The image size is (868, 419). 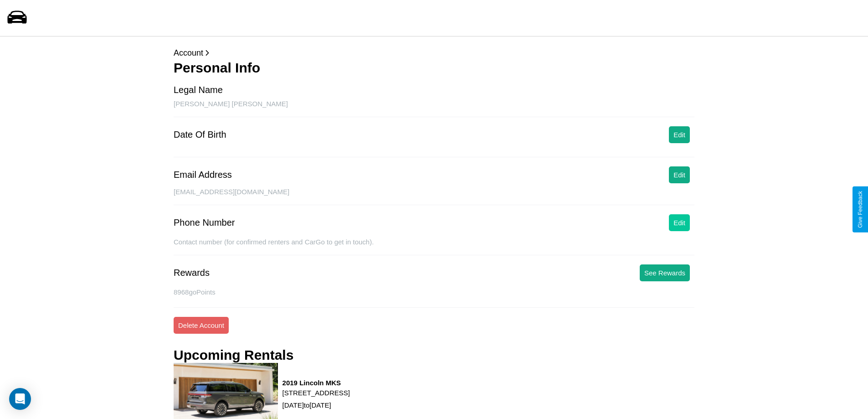 What do you see at coordinates (20, 400) in the screenshot?
I see `div: Open Intercom Messenger` at bounding box center [20, 400].